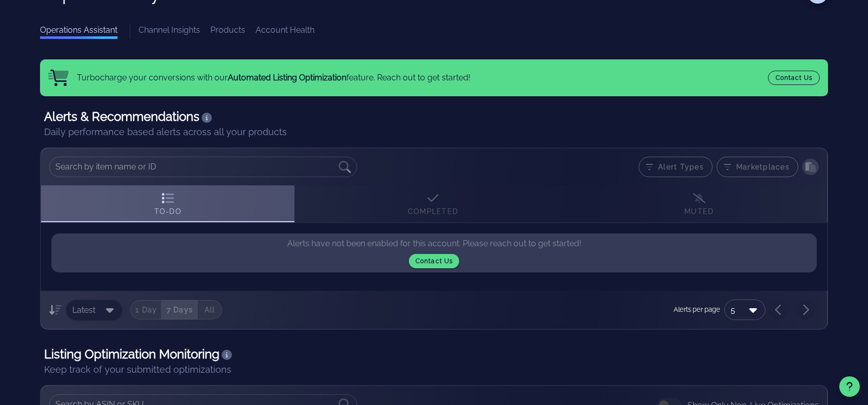 Image resolution: width=868 pixels, height=405 pixels. What do you see at coordinates (169, 32) in the screenshot?
I see `a: Channel Insights` at bounding box center [169, 32].